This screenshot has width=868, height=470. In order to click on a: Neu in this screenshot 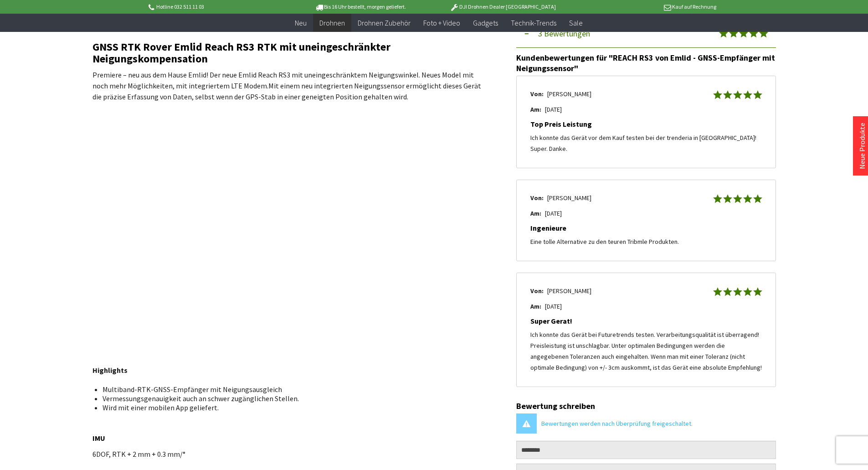, I will do `click(301, 23)`.